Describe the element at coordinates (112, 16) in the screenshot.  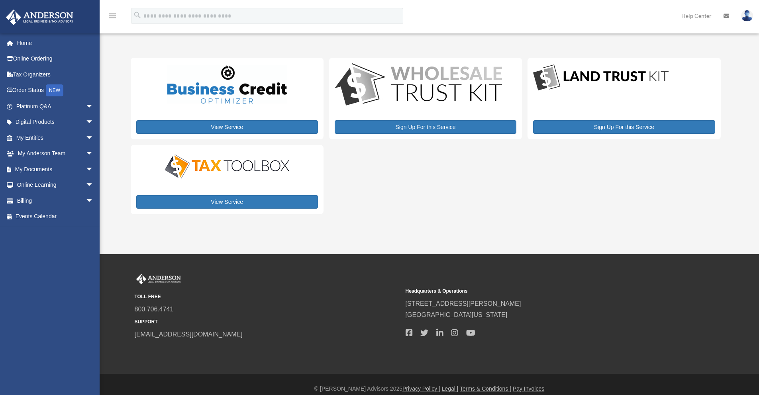
I see `i: menu` at that location.